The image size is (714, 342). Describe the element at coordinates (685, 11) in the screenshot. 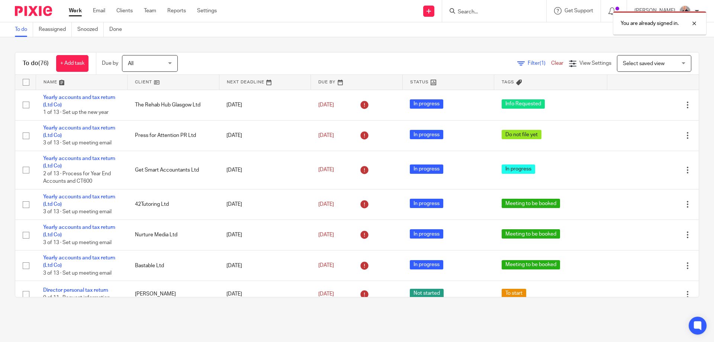

I see `img: IMG_8745-0021-copy.jpg` at that location.